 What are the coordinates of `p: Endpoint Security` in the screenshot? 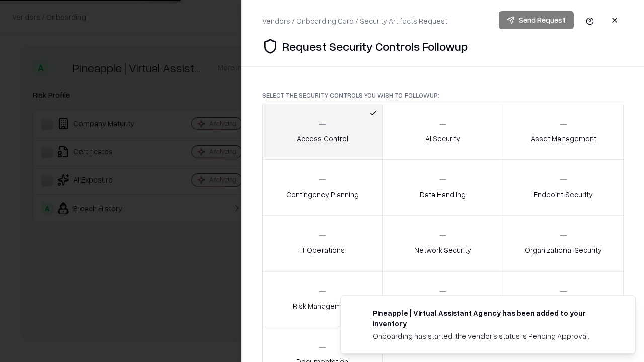 It's located at (563, 194).